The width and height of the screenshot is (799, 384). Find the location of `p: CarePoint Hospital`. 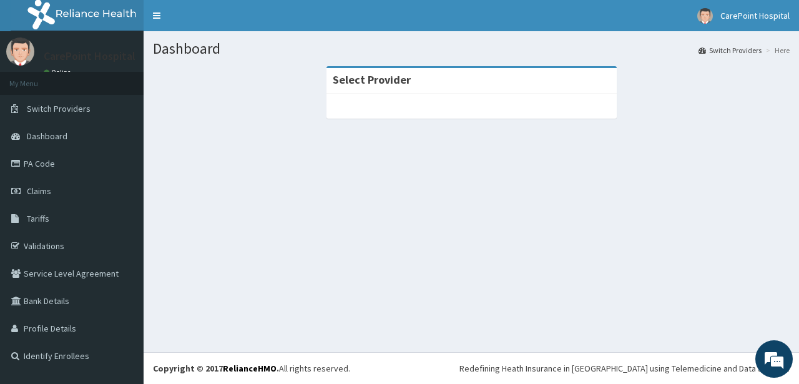

p: CarePoint Hospital is located at coordinates (89, 56).